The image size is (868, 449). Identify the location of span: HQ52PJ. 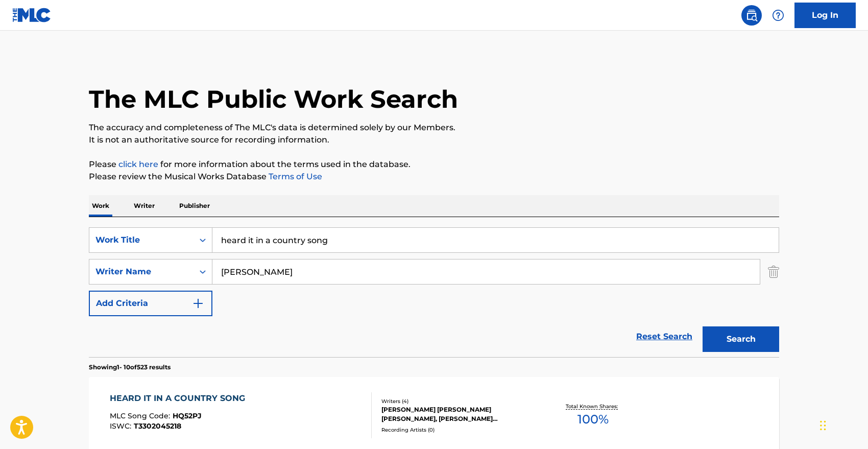
(187, 416).